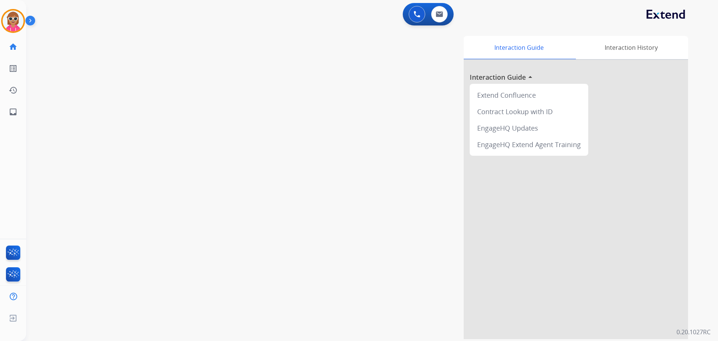 The image size is (718, 341). Describe the element at coordinates (529, 111) in the screenshot. I see `div: Contract Lookup with ID` at that location.